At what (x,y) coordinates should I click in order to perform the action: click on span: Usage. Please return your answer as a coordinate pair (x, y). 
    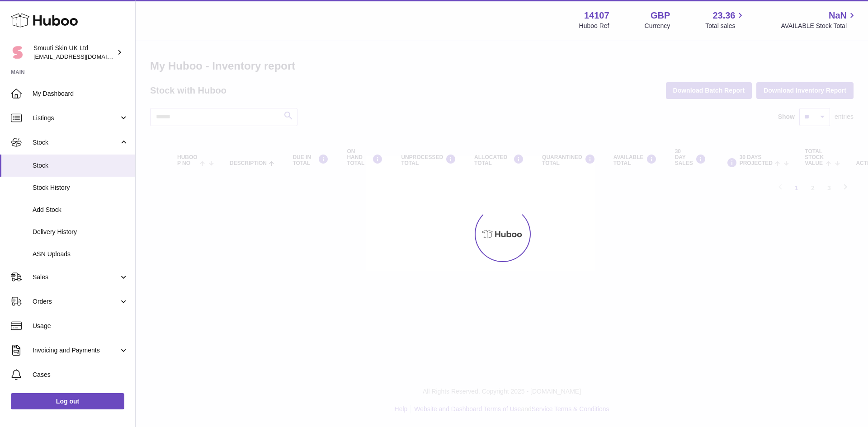
    Looking at the image, I should click on (80, 326).